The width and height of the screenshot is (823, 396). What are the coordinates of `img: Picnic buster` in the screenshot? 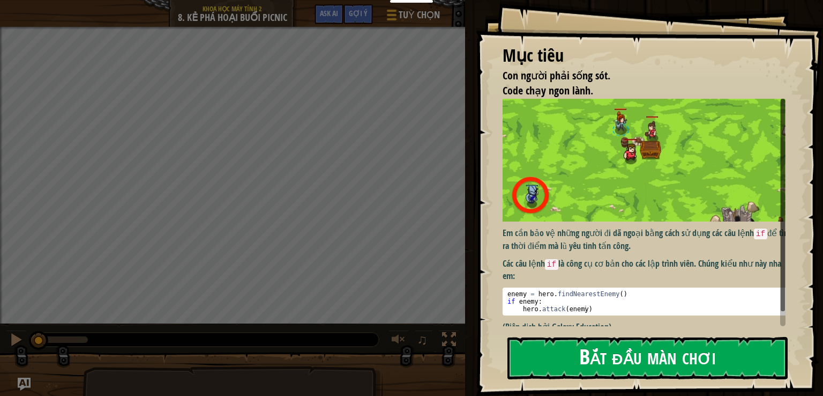 It's located at (648, 160).